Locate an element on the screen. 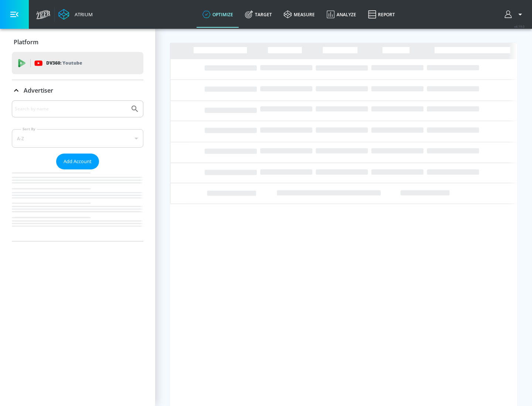 This screenshot has height=406, width=532. div: Atrium is located at coordinates (82, 14).